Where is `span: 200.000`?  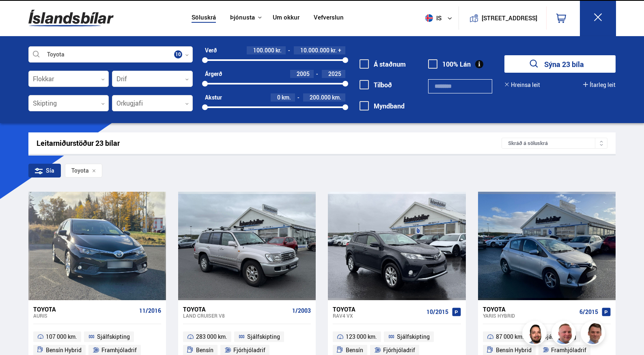
span: 200.000 is located at coordinates (320, 97).